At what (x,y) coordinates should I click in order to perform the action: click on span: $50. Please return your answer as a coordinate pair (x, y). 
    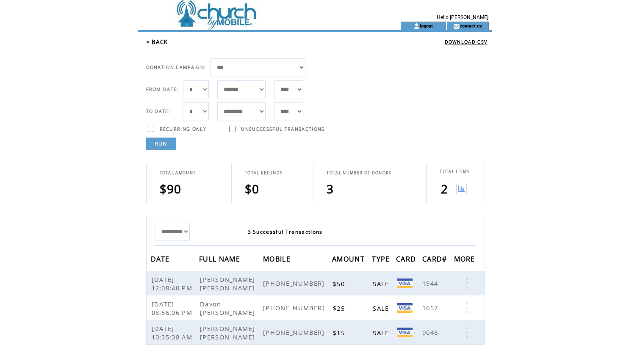
    Looking at the image, I should click on (339, 284).